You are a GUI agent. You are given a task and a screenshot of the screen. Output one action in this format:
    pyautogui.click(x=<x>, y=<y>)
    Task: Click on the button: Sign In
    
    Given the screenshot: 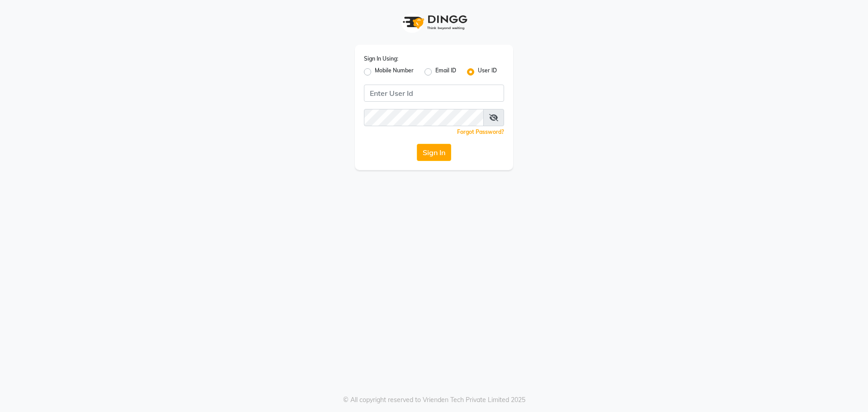 What is the action you would take?
    pyautogui.click(x=434, y=153)
    